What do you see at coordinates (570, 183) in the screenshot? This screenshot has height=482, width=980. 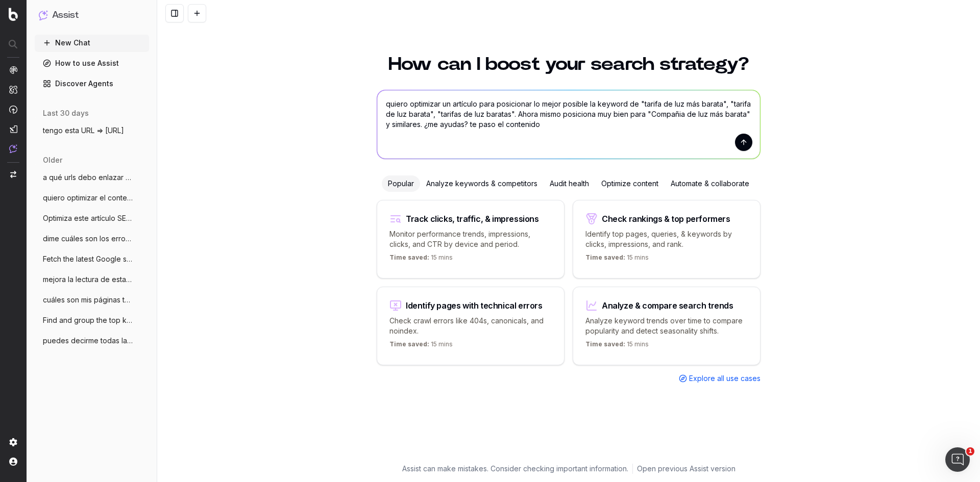 I see `div: Audit health` at bounding box center [570, 183].